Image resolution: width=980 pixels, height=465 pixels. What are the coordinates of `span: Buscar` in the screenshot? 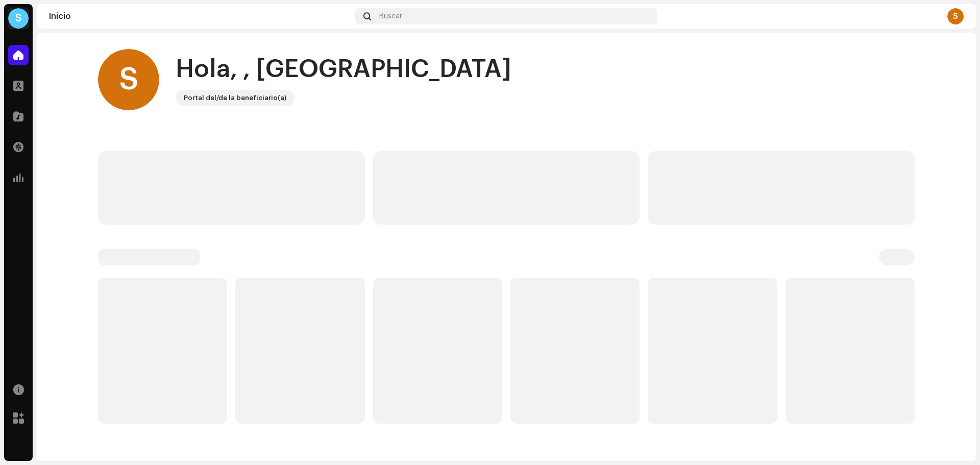 It's located at (391, 17).